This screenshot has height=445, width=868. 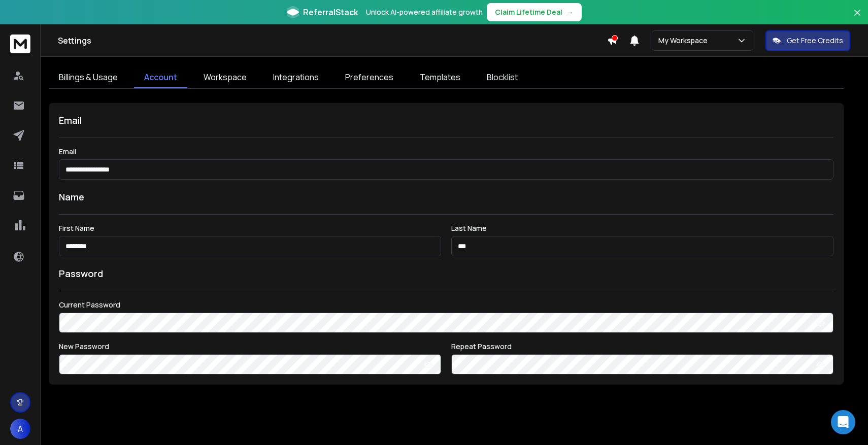 I want to click on label: Current Password, so click(x=446, y=305).